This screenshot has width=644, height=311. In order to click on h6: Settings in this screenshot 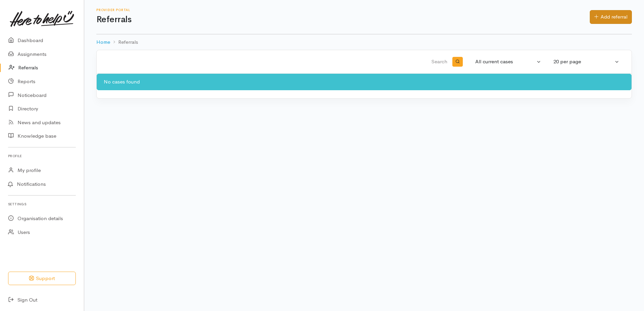, I will do `click(42, 204)`.